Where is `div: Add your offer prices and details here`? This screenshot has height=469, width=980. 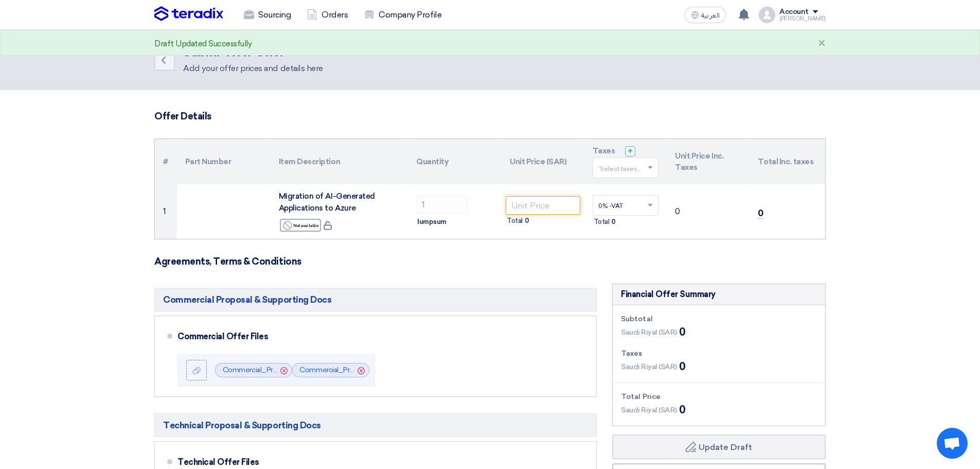 div: Add your offer prices and details here is located at coordinates (254, 69).